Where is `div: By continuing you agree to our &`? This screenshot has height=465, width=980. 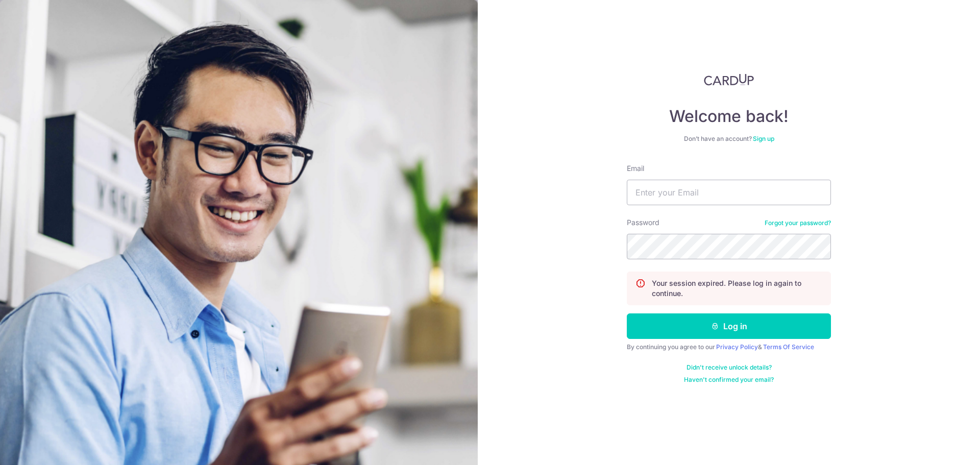
div: By continuing you agree to our & is located at coordinates (729, 347).